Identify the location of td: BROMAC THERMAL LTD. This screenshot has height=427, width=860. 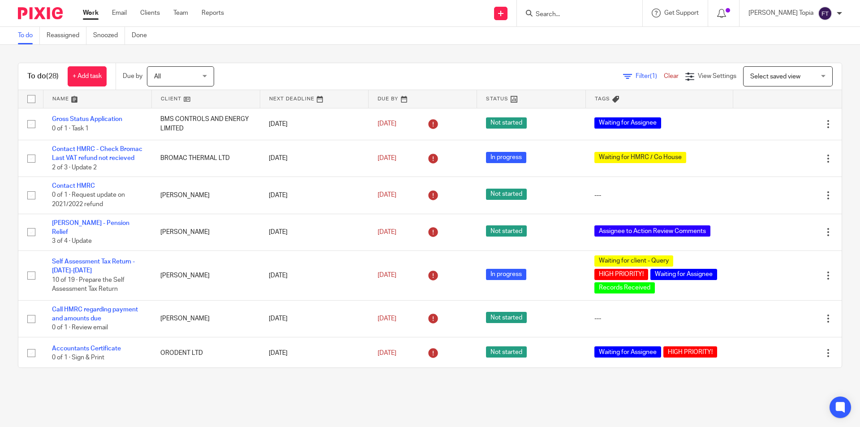
(206, 158).